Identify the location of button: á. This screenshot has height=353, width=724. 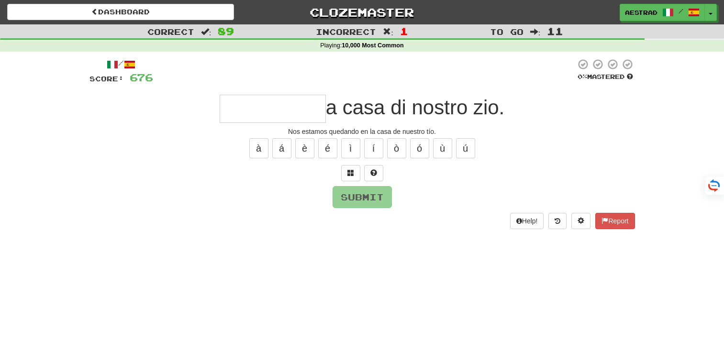
(282, 148).